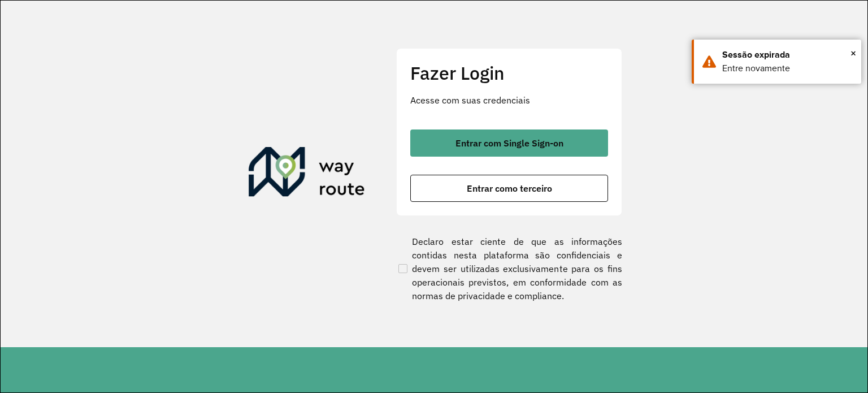 The width and height of the screenshot is (868, 393). Describe the element at coordinates (787, 55) in the screenshot. I see `div: Sessão expirada` at that location.